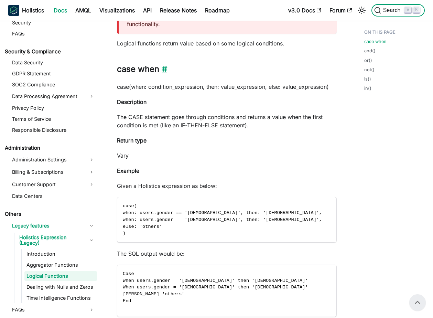  Describe the element at coordinates (362, 10) in the screenshot. I see `button: Switch between dark and light mode (currently light mode)` at that location.